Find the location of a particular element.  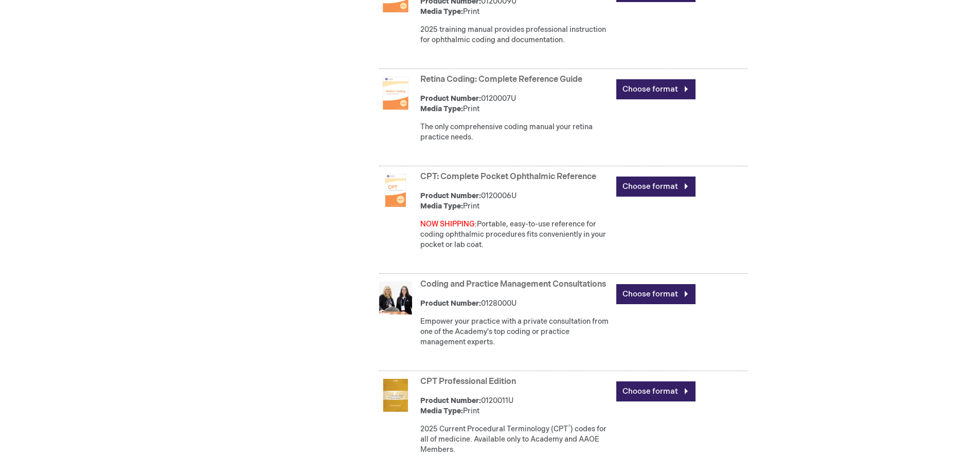

font: NOW SHIPPING: is located at coordinates (449, 224).